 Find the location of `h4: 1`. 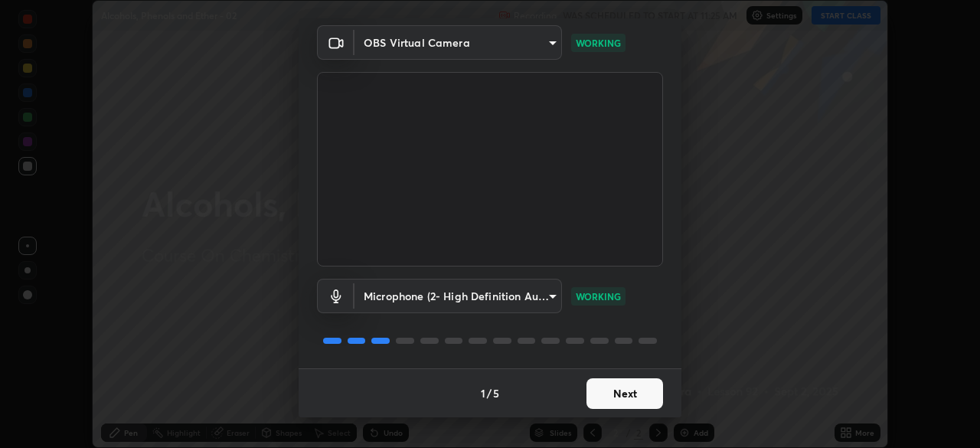

h4: 1 is located at coordinates (483, 393).